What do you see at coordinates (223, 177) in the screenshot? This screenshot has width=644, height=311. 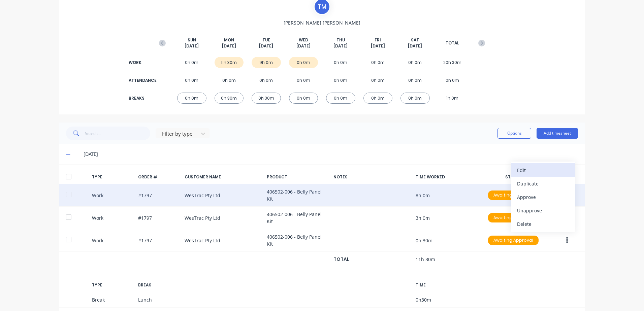 I see `div: CUSTOMER NAME` at bounding box center [223, 177].